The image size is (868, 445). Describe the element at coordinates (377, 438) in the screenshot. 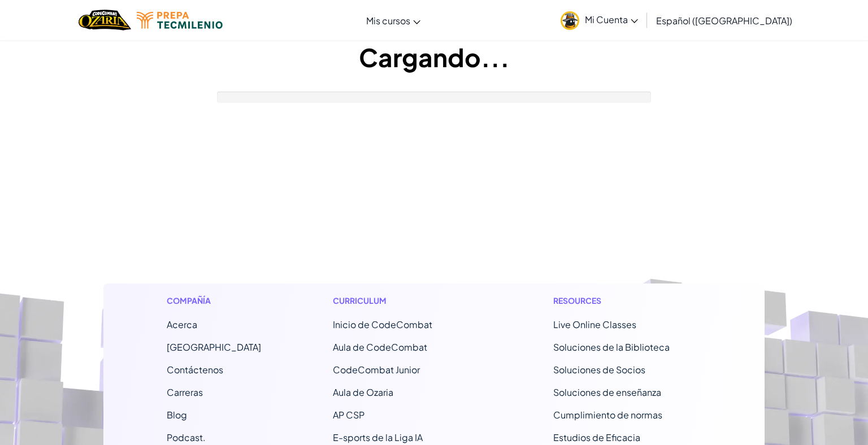

I see `a: E-sports de la Liga IA` at that location.